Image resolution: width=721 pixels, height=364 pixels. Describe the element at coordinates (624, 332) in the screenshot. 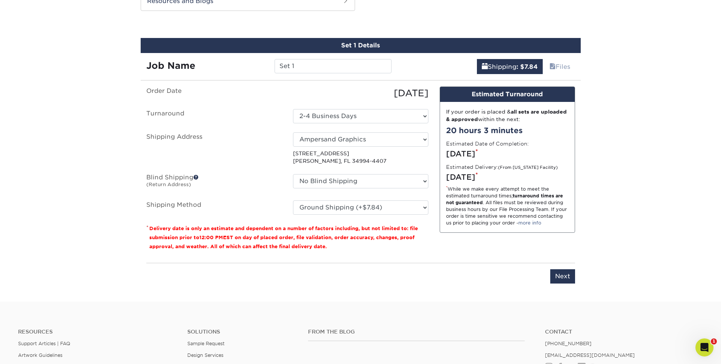

I see `h4: Contact` at that location.